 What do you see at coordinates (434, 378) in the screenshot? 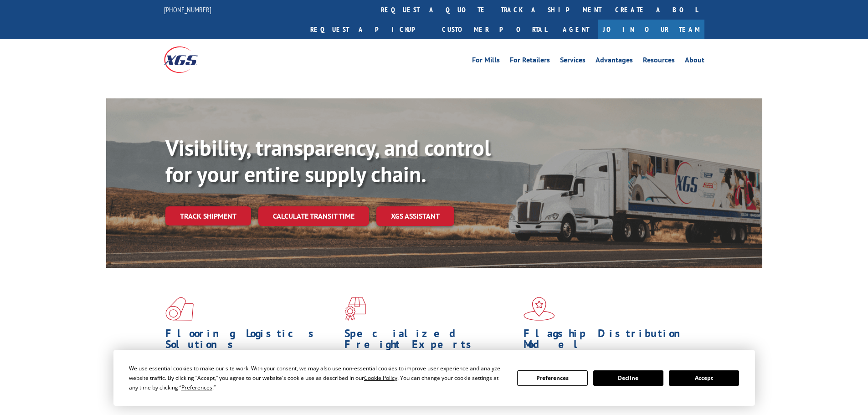
I see `div: Cookie Consent Prompt` at bounding box center [434, 378].